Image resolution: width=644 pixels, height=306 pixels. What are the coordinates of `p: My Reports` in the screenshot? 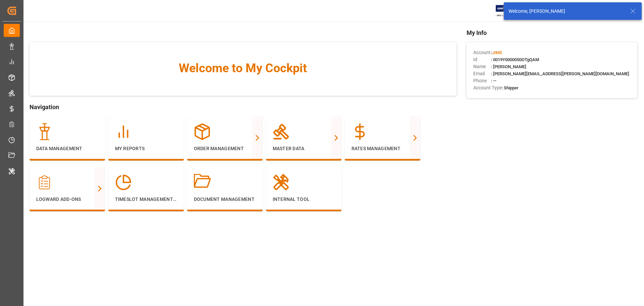 It's located at (146, 148).